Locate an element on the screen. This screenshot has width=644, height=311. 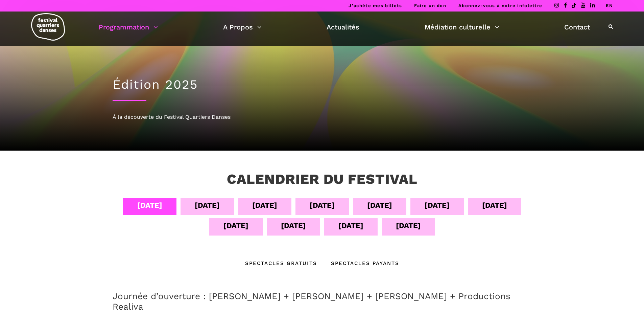
a: Faire un don is located at coordinates (430, 6).